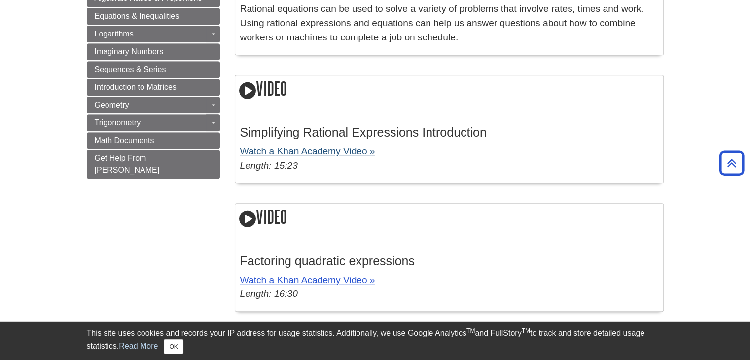  I want to click on span: Sequences & Series, so click(130, 69).